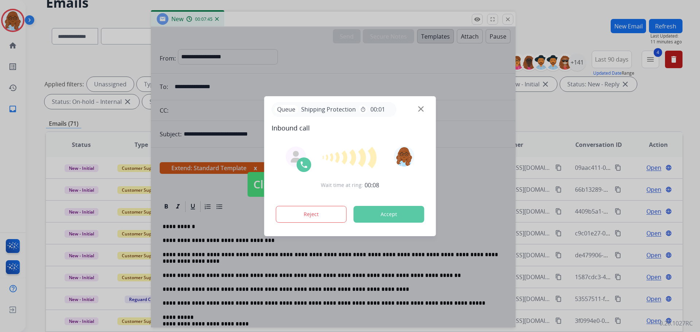  I want to click on span: Wait time at ring:, so click(342, 185).